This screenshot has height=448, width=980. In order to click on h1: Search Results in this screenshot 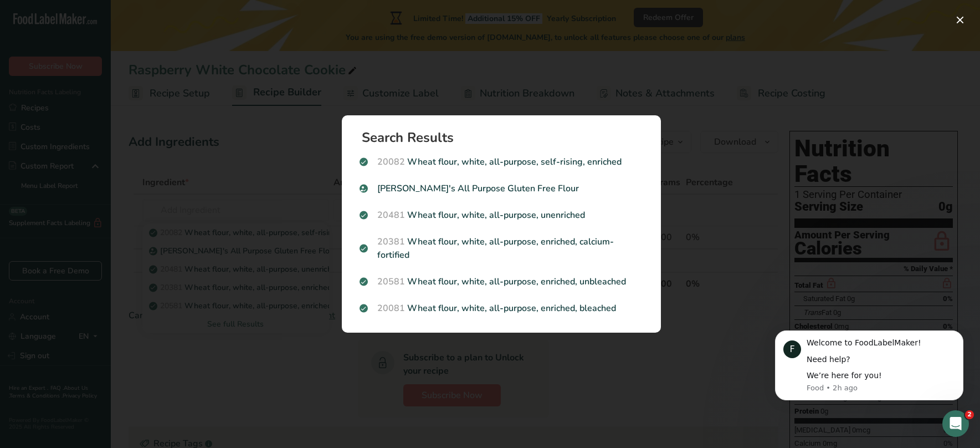, I will do `click(506, 137)`.